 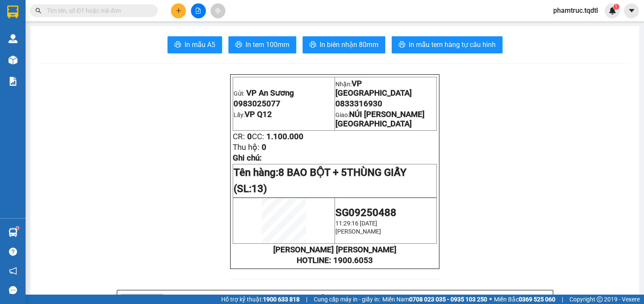 What do you see at coordinates (282, 299) in the screenshot?
I see `strong: 1900 633 818` at bounding box center [282, 299].